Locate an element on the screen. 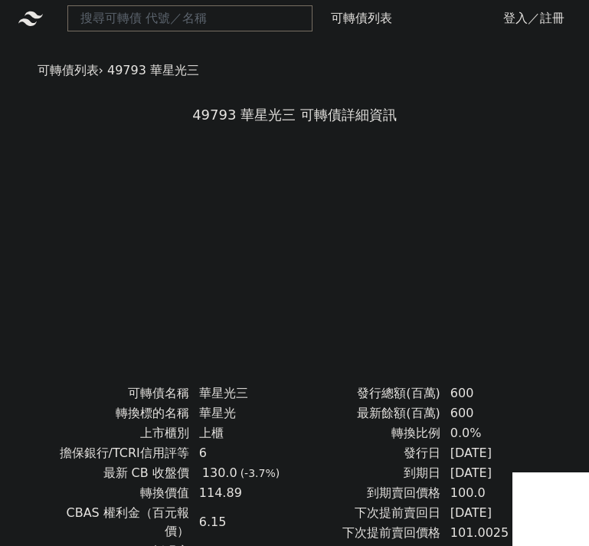 The height and width of the screenshot is (546, 589). input: 搜尋可轉債 代號／名稱 is located at coordinates (190, 18).